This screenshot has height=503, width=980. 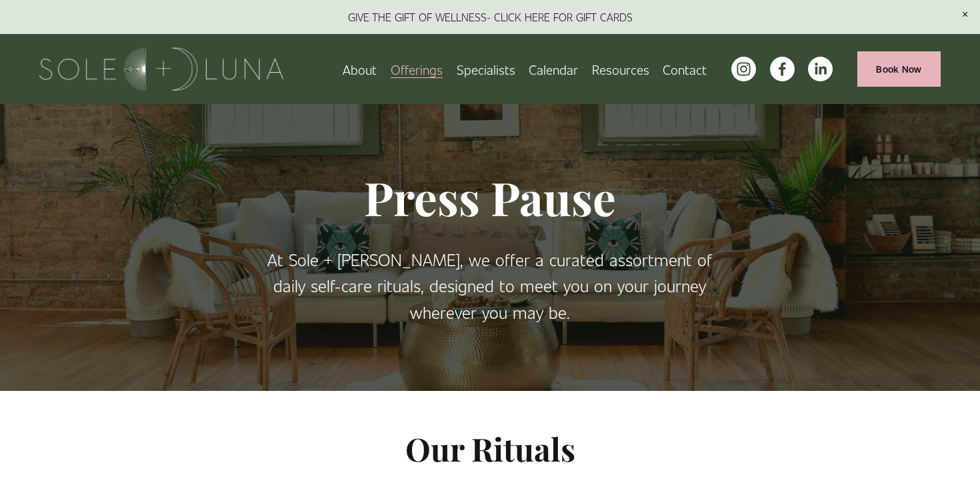 I want to click on a: Calendar, so click(x=554, y=68).